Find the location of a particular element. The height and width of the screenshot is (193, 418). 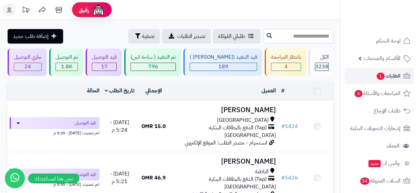

span: رفيق is located at coordinates (84, 10).